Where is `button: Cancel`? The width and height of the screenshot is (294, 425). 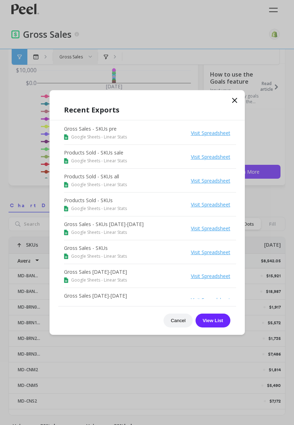 button: Cancel is located at coordinates (178, 320).